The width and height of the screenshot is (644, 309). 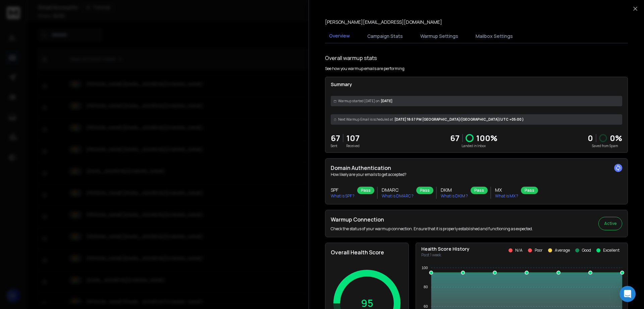 I want to click on tspan: 100, so click(x=424, y=267).